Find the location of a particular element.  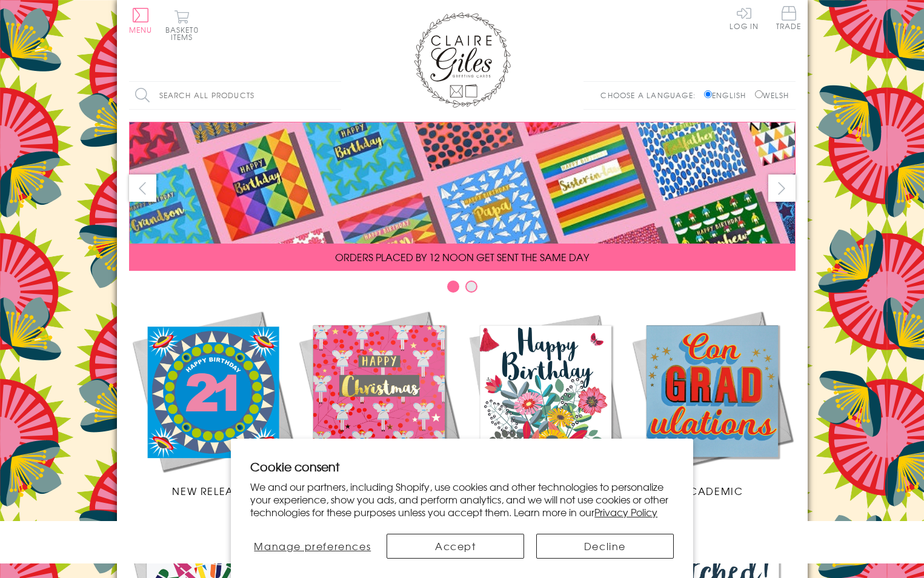

button: Accept is located at coordinates (455, 545).